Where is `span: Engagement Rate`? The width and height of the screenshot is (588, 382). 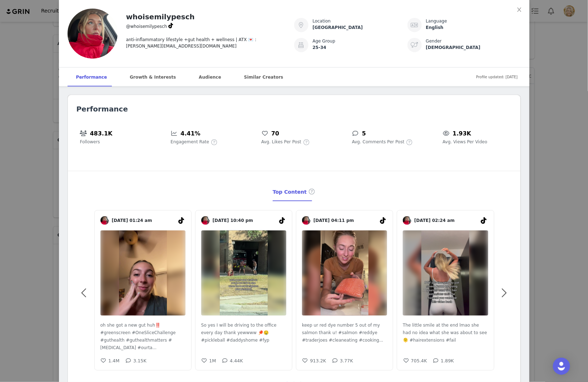
span: Engagement Rate is located at coordinates (190, 142).